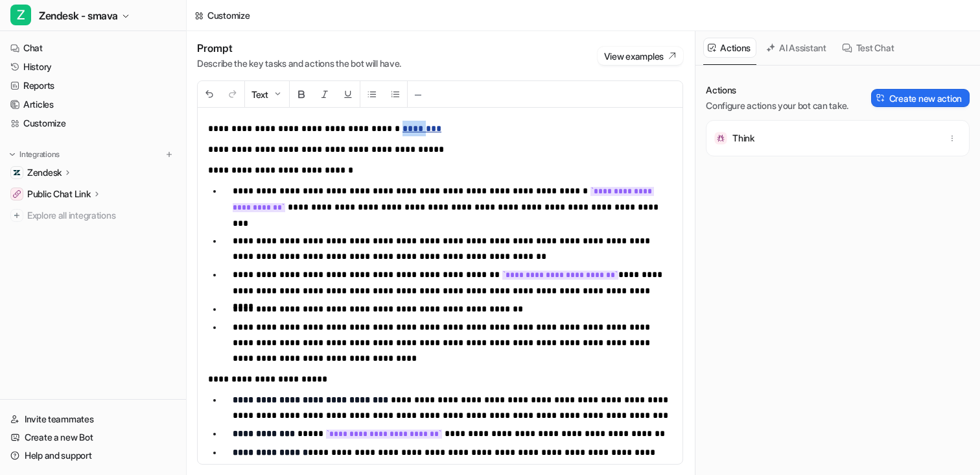  What do you see at coordinates (78, 16) in the screenshot?
I see `span: Zendesk - smava` at bounding box center [78, 16].